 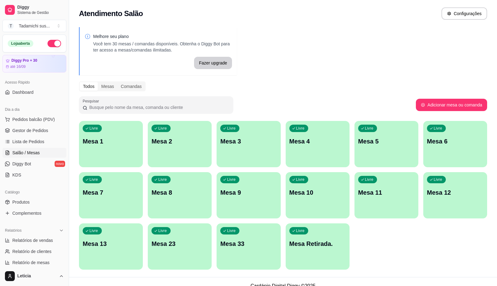 I want to click on a: Diggy Botnovo, so click(x=34, y=164).